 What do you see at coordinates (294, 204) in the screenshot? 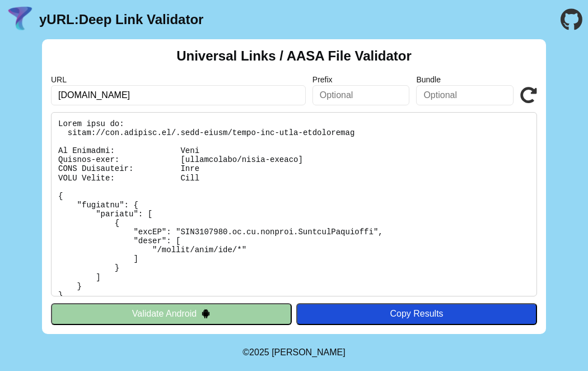
I see `pre: Lorem ipsu do: sitam://con.adipisc.el/.sedd-eiusm/tempo-inc-utla-etdoloremag Al Enimadmi: Veni Qu...` at bounding box center [294, 204].